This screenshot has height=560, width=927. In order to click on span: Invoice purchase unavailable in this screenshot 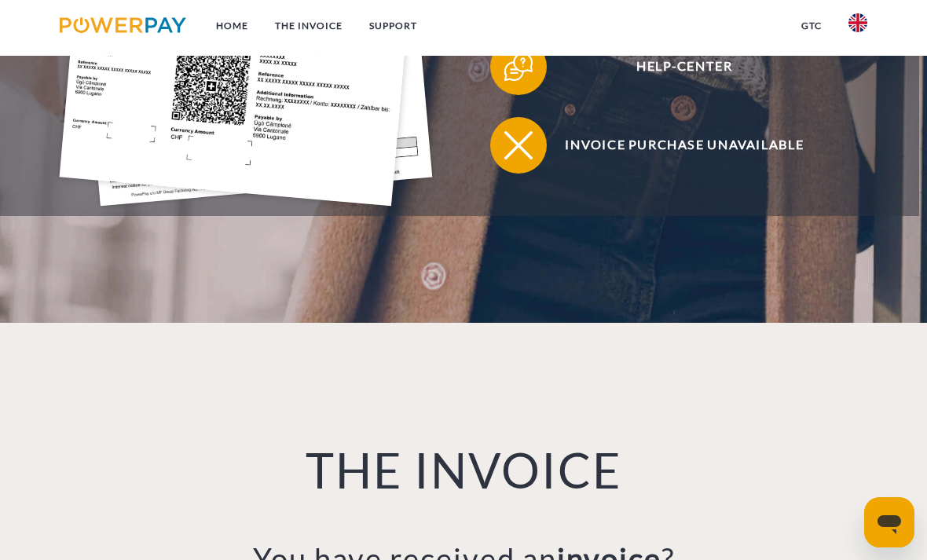, I will do `click(683, 145)`.